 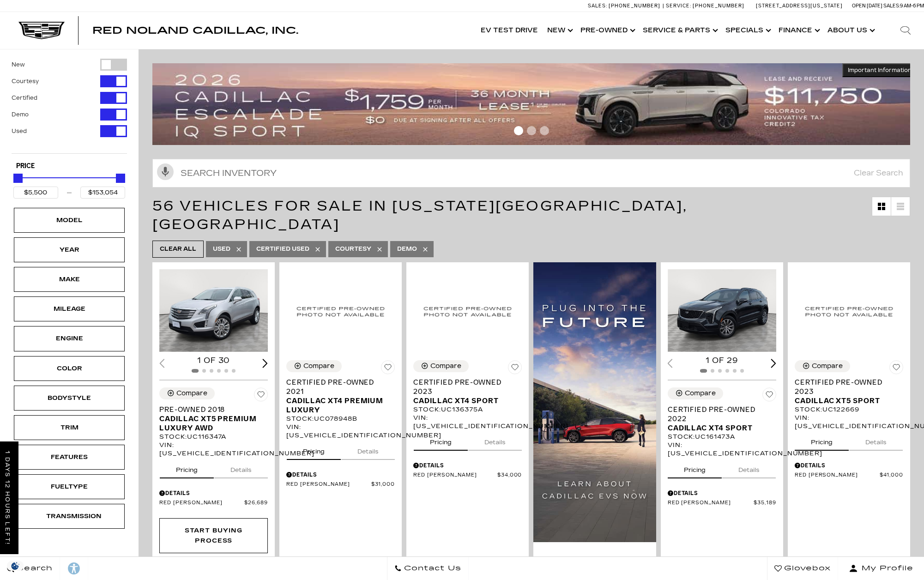 I want to click on div: Year, so click(x=69, y=250).